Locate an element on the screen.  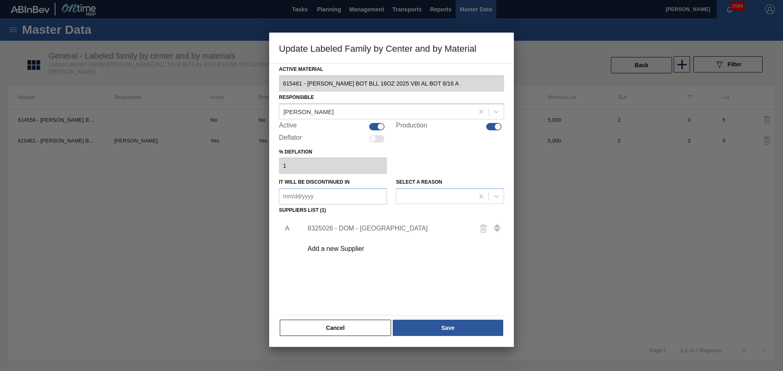
label: Select a reason is located at coordinates (419, 182).